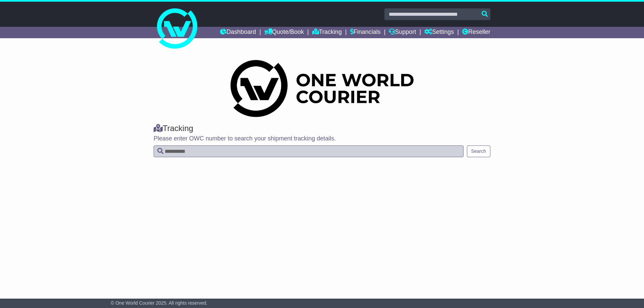  I want to click on button: Search, so click(479, 151).